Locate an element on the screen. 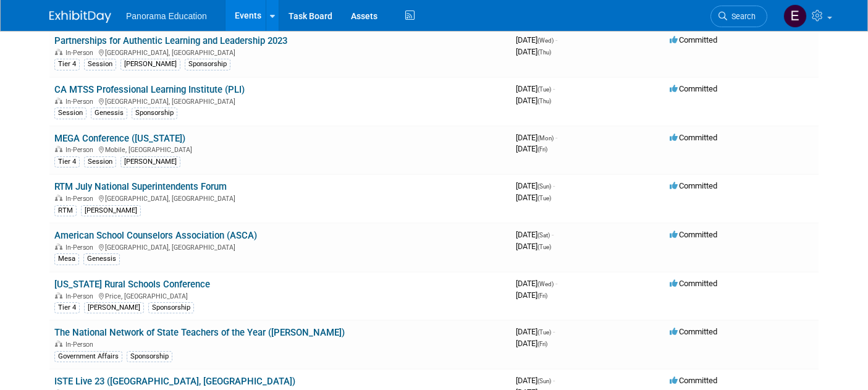  a: CA MTSS Professional Learning Institute (PLI) is located at coordinates (149, 90).